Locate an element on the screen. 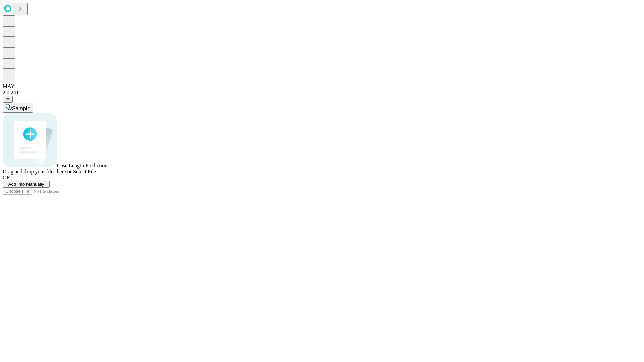  span: OR is located at coordinates (6, 177).